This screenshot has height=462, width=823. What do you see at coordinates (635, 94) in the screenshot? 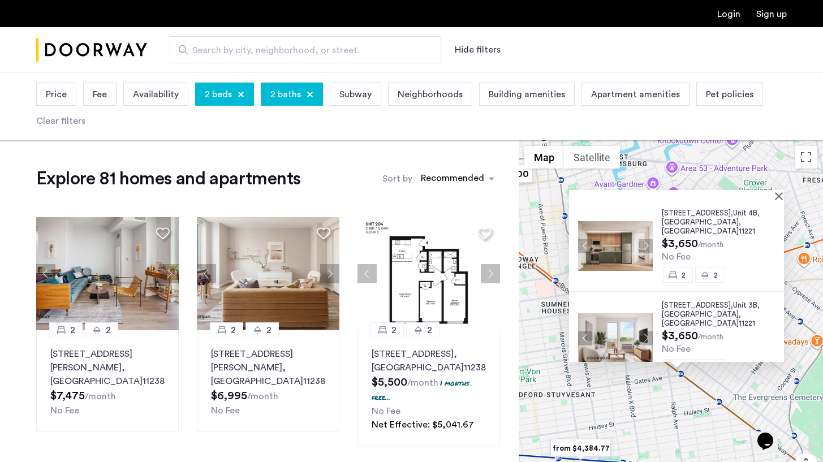
I see `span: Apartment amenities` at bounding box center [635, 94].